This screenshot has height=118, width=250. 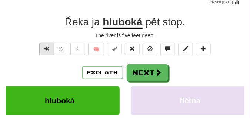 What do you see at coordinates (132, 49) in the screenshot?
I see `button: Reset to 0% Mastered (alt+r)` at bounding box center [132, 49].